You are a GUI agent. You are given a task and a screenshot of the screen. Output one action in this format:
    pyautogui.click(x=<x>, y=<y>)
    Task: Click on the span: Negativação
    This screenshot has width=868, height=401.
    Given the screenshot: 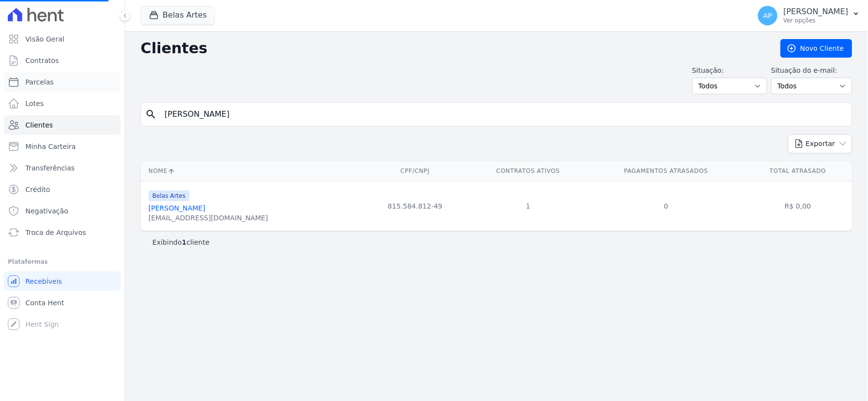 What is the action you would take?
    pyautogui.click(x=47, y=211)
    